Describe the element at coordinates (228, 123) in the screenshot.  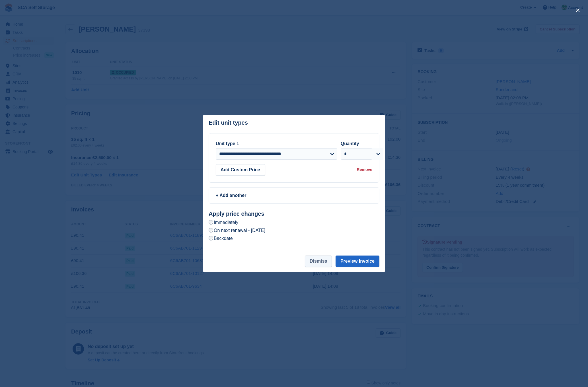
I see `p: Edit unit types` at that location.